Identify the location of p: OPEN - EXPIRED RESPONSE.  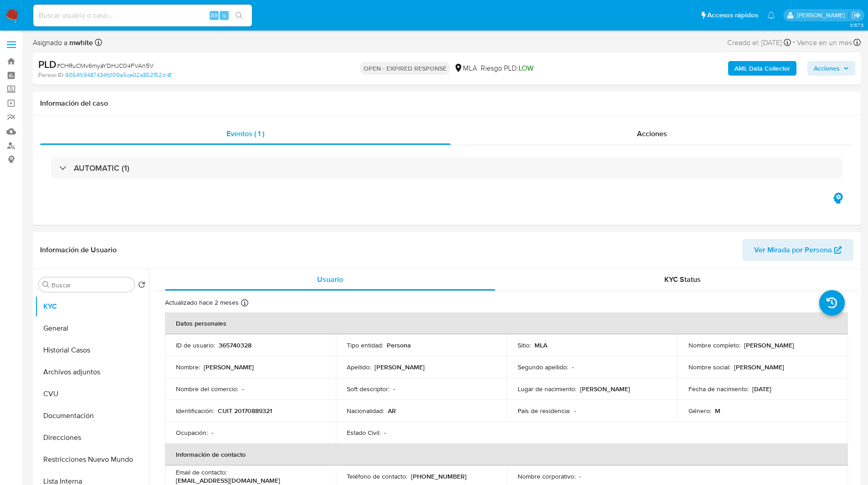
(405, 68).